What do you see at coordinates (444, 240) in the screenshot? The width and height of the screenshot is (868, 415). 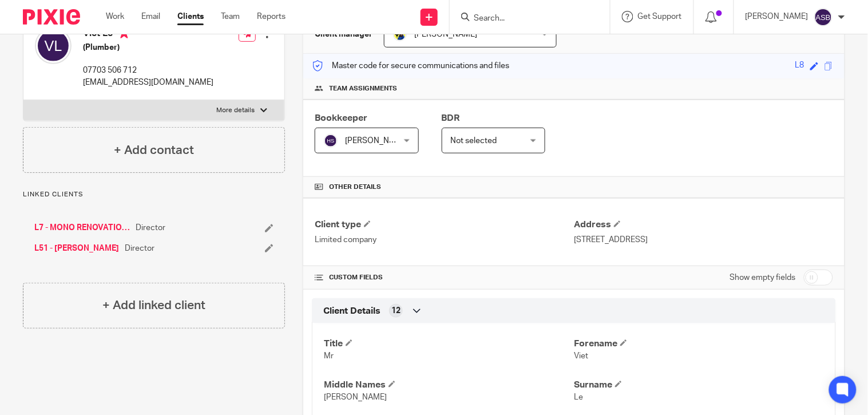 I see `p: Limited company` at bounding box center [444, 240].